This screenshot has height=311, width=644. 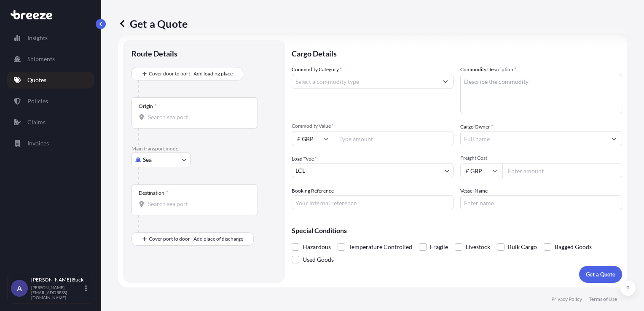 What do you see at coordinates (365, 81) in the screenshot?
I see `input: Select a commodity type` at bounding box center [365, 81].